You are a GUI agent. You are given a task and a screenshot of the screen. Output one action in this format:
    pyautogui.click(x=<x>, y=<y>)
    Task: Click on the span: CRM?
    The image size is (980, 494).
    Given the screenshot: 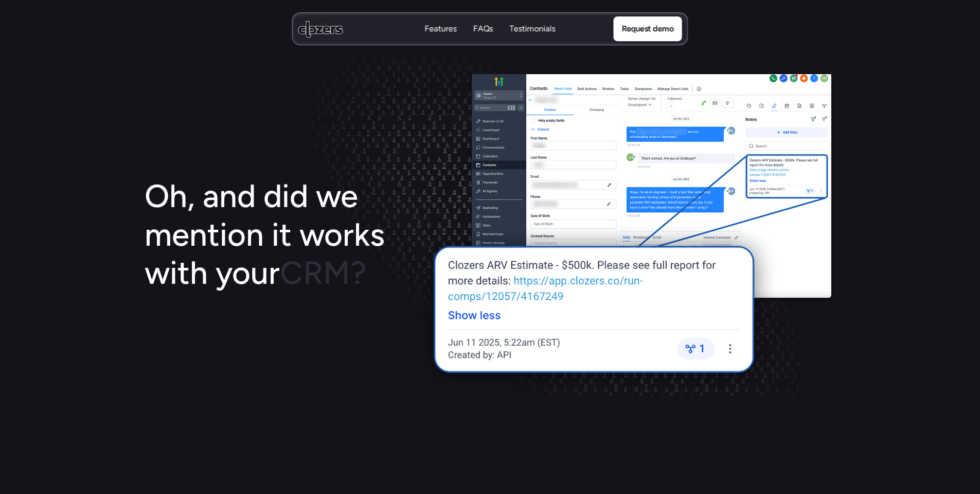 What is the action you would take?
    pyautogui.click(x=323, y=272)
    